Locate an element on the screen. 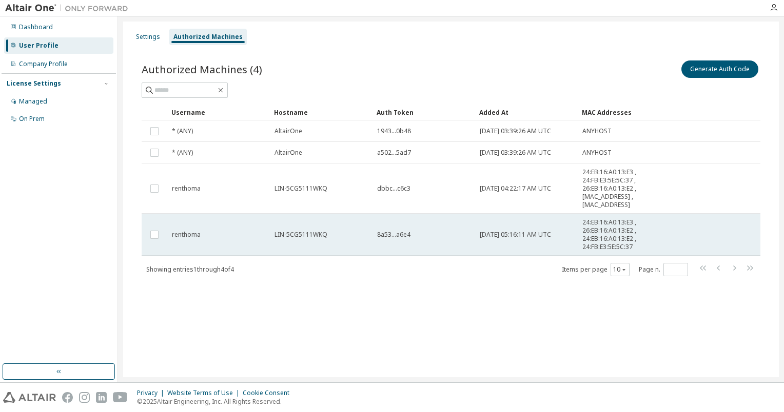  span: dbbc...c6c3 is located at coordinates (393, 189).